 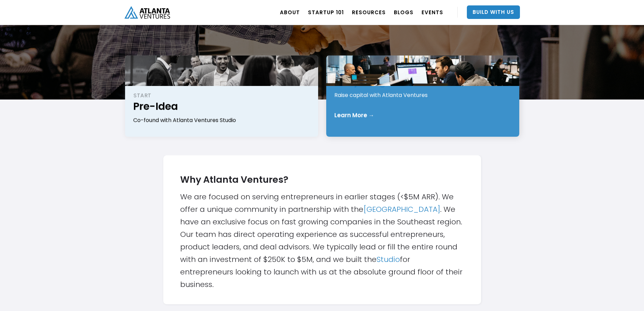 What do you see at coordinates (432, 12) in the screenshot?
I see `a: EVENTS` at bounding box center [432, 12].